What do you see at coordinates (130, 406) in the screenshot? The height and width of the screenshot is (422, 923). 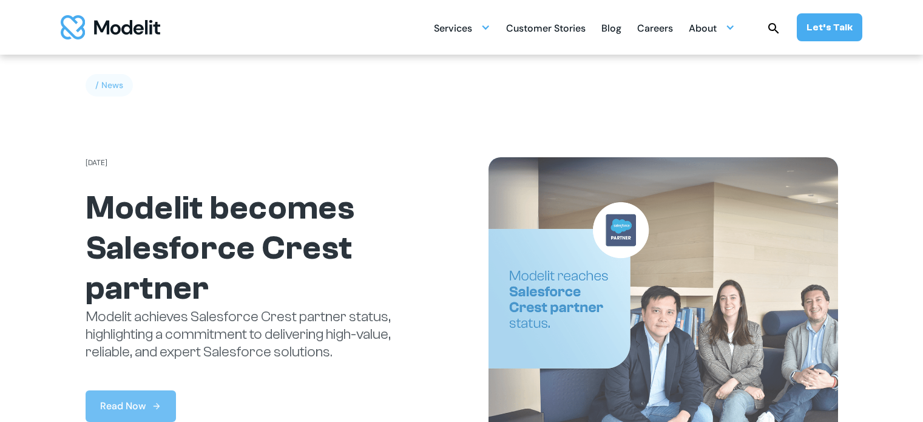 I see `a: Read Now` at bounding box center [130, 406].